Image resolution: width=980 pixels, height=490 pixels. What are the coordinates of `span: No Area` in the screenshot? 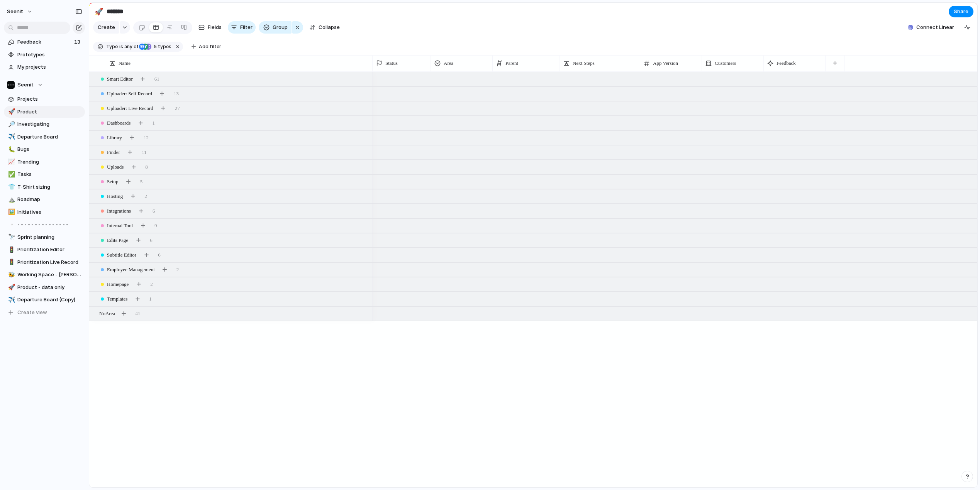 It's located at (107, 314).